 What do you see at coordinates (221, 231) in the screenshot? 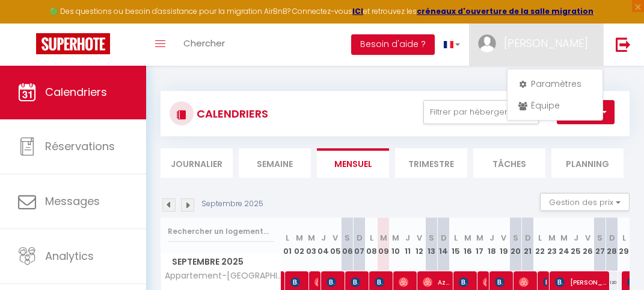
I see `input: Rechercher un logement...` at bounding box center [221, 231].